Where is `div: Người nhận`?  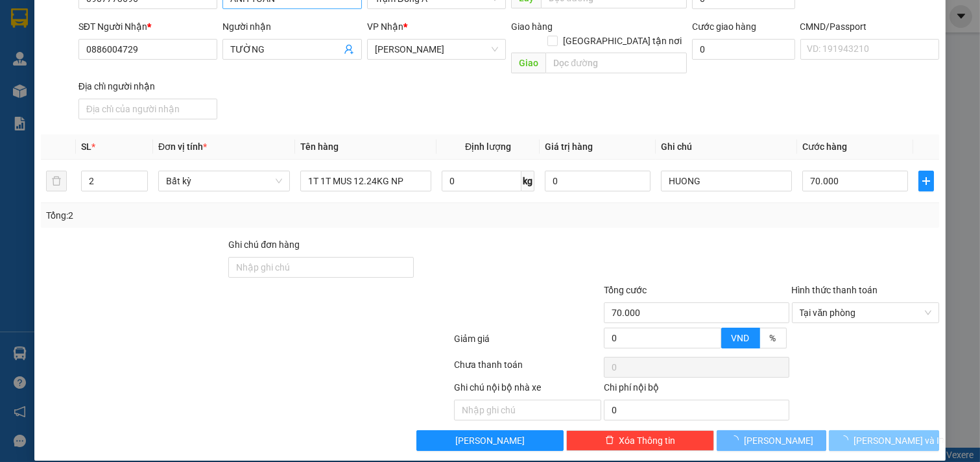
div: Người nhận is located at coordinates (292, 27).